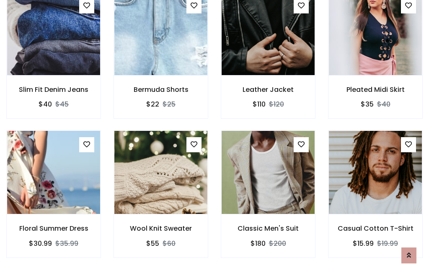 This screenshot has width=429, height=276. What do you see at coordinates (62, 104) in the screenshot?
I see `del: $45` at bounding box center [62, 104].